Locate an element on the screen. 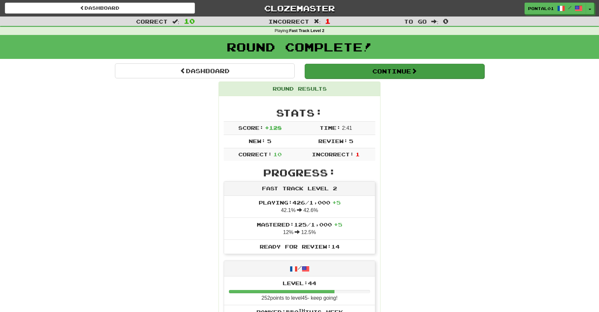 Image resolution: width=599 pixels, height=312 pixels. span: Incorrect: is located at coordinates (333, 154).